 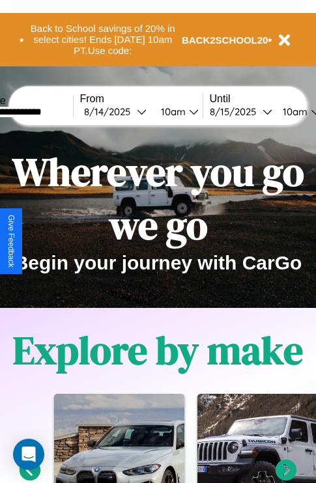 What do you see at coordinates (176, 111) in the screenshot?
I see `button: 10am` at bounding box center [176, 111].